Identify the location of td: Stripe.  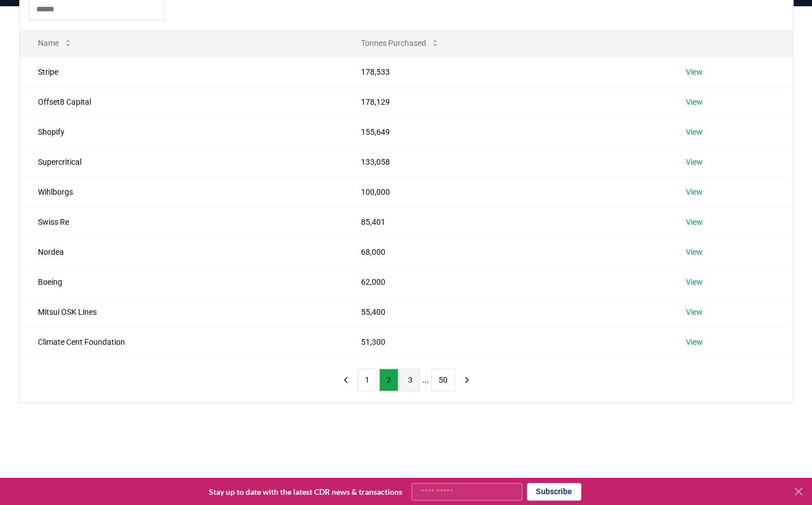
(181, 71).